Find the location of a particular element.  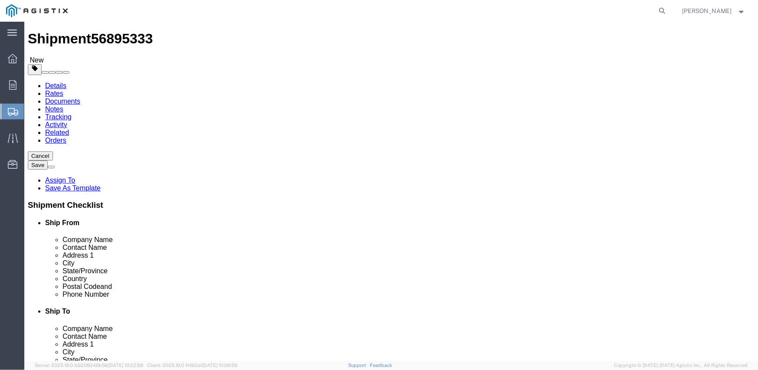

span: Server: 2025.19.0-b9208248b56 is located at coordinates (89, 365).